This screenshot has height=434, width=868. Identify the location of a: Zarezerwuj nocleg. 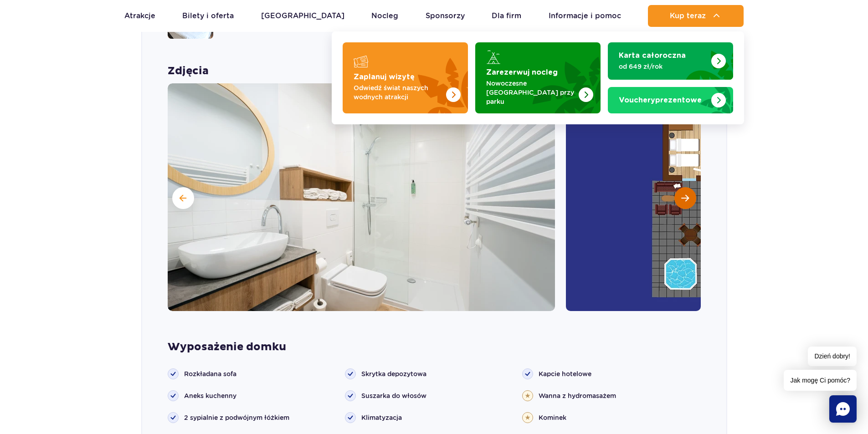
(538, 78).